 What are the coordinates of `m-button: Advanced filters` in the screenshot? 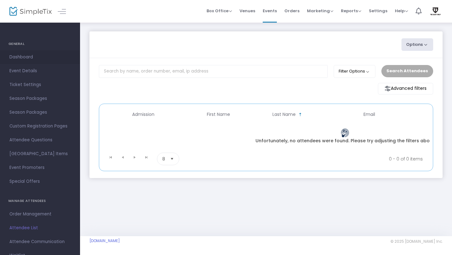 It's located at (405, 88).